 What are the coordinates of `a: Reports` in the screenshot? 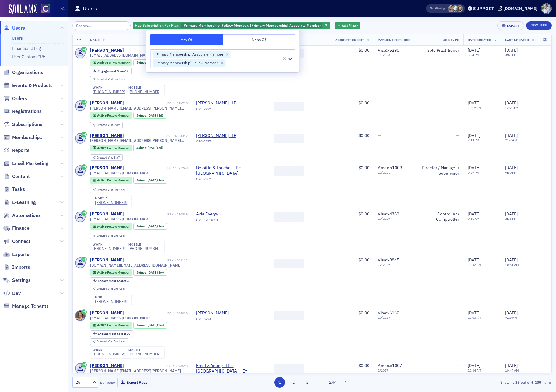 It's located at (16, 151).